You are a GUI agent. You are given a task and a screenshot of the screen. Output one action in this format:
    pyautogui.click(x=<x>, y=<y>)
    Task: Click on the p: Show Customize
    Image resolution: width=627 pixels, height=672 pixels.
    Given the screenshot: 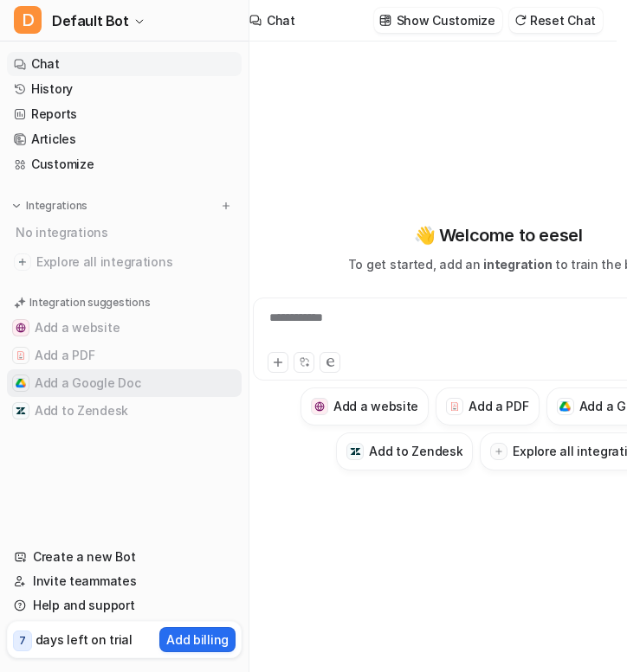 What is the action you would take?
    pyautogui.click(x=445, y=20)
    